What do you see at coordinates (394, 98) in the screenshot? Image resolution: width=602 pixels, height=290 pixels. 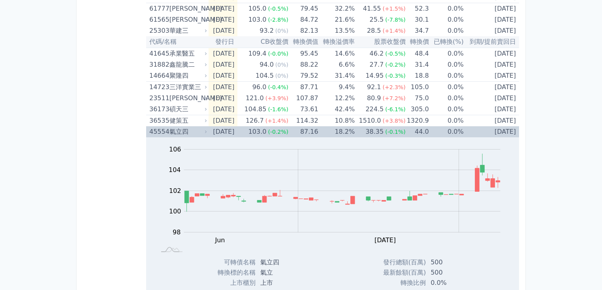 I see `span: (+7.2%)` at bounding box center [394, 98].